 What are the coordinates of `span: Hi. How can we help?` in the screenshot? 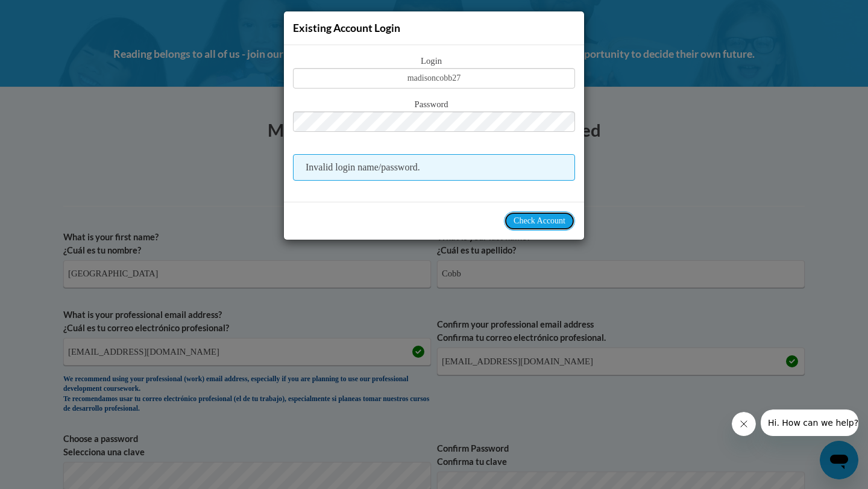 It's located at (53, 13).